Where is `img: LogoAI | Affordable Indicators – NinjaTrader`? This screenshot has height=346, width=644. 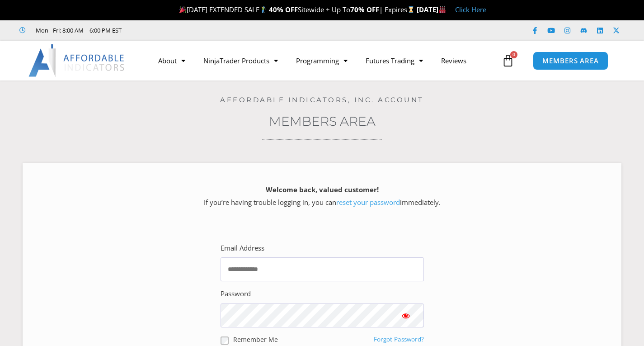
img: LogoAI | Affordable Indicators – NinjaTrader is located at coordinates (77, 61).